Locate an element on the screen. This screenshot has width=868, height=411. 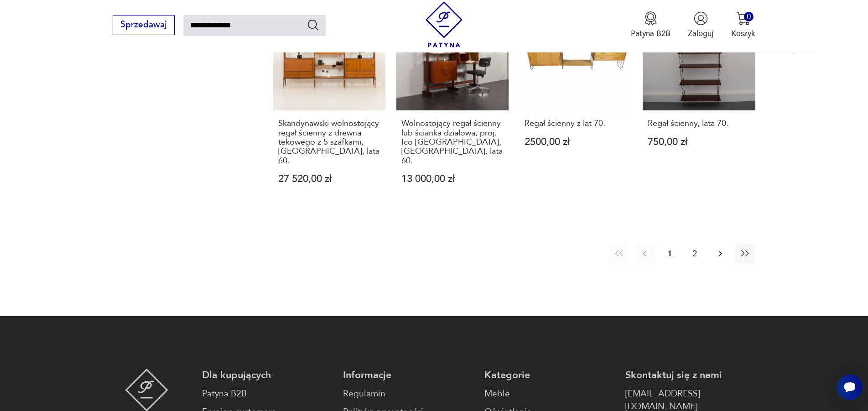
p: Koszyk is located at coordinates (743, 33).